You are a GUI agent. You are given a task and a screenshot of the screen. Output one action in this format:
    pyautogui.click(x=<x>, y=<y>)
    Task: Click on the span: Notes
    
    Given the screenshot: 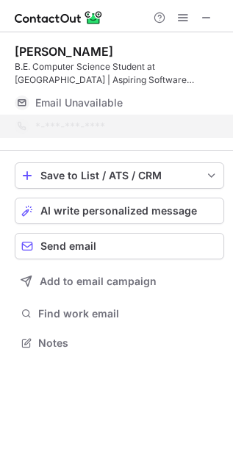 What is the action you would take?
    pyautogui.click(x=128, y=343)
    